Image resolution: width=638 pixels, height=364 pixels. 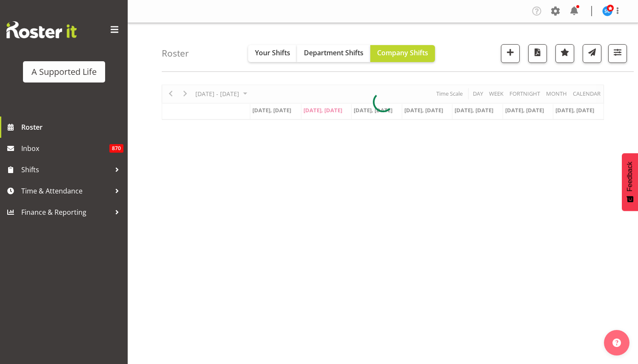 I want to click on button: Company Shifts, so click(x=402, y=53).